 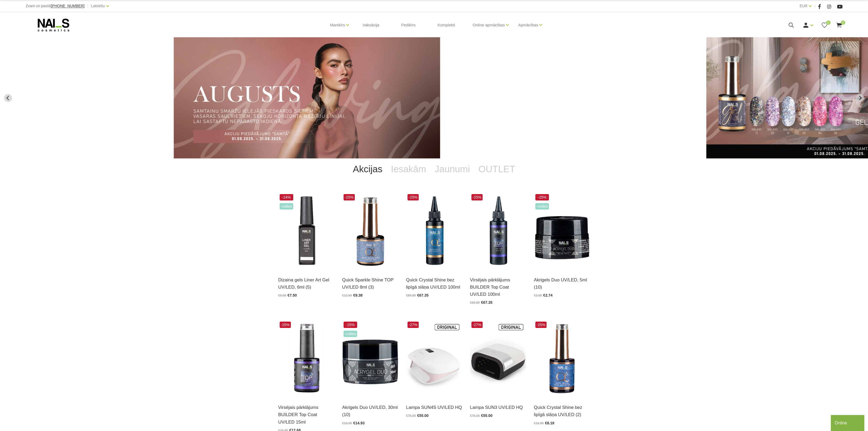 I want to click on span: €12.50, so click(x=347, y=296).